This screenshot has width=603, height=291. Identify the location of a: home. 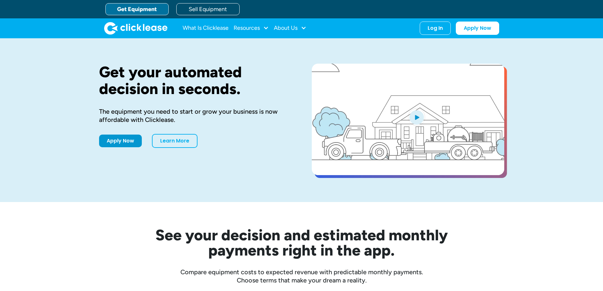
(136, 28).